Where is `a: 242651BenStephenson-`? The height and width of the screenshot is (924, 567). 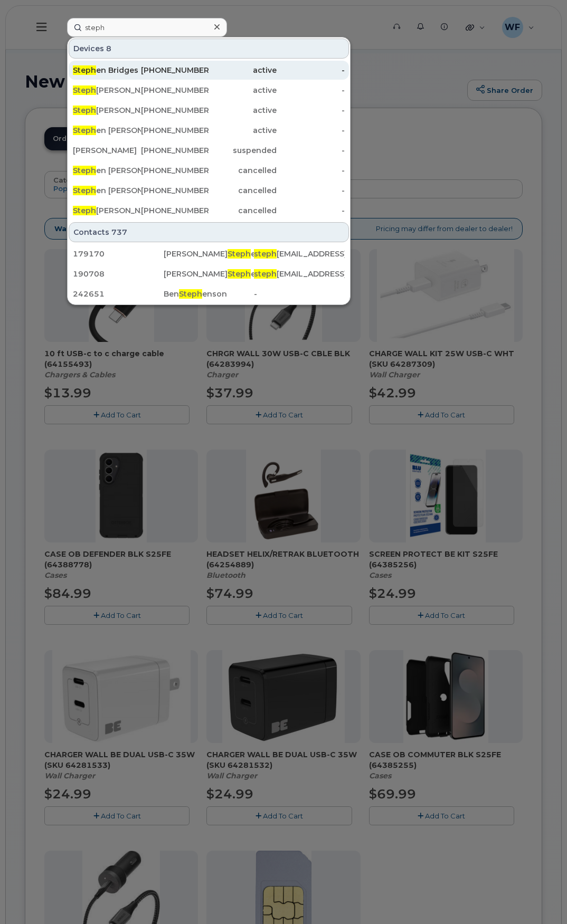 a: 242651BenStephenson- is located at coordinates (208, 294).